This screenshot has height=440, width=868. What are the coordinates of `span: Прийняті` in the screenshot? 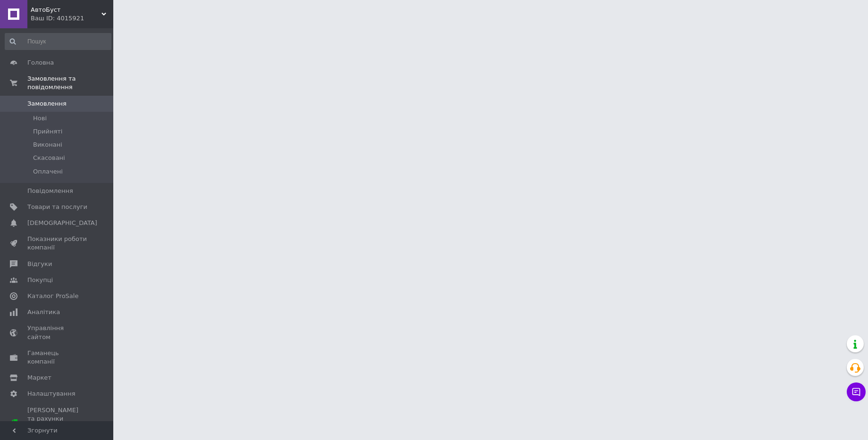 It's located at (48, 131).